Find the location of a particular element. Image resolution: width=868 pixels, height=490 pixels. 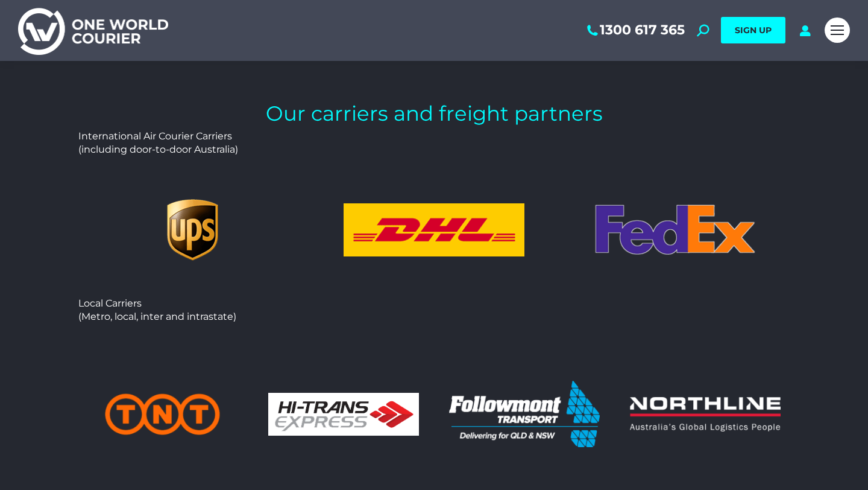

span: SIGN UP is located at coordinates (753, 30).